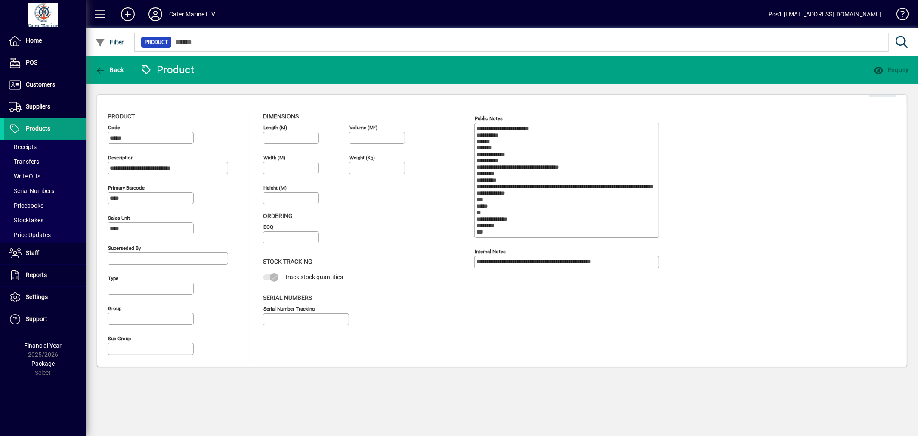  I want to click on a: Serial Numbers, so click(45, 191).